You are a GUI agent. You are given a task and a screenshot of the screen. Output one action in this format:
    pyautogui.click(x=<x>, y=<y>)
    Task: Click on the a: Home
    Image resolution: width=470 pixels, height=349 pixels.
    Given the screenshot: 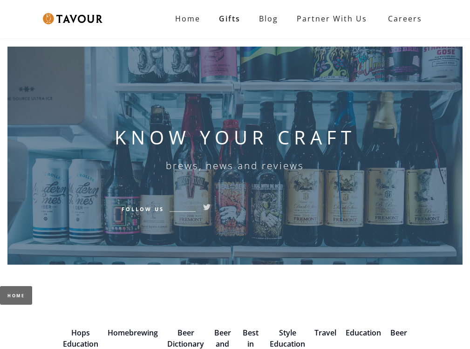 What is the action you would take?
    pyautogui.click(x=188, y=19)
    